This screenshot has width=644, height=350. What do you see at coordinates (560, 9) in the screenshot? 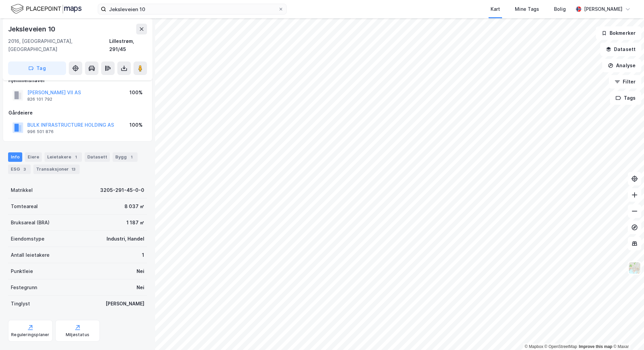
I see `div: Bolig` at bounding box center [560, 9].